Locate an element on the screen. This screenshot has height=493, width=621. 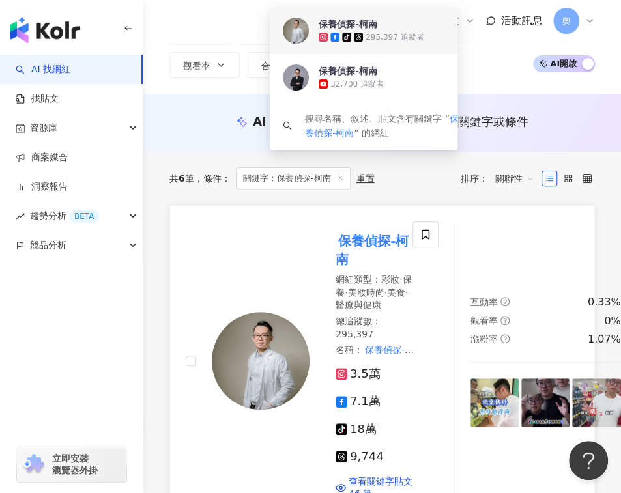
span: 18萬 is located at coordinates (356, 429).